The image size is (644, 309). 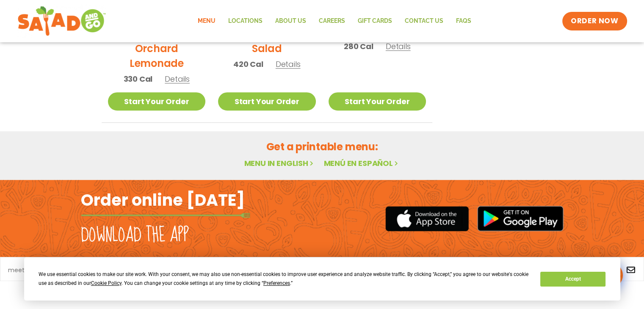 What do you see at coordinates (464, 21) in the screenshot?
I see `a: FAQs` at bounding box center [464, 21].